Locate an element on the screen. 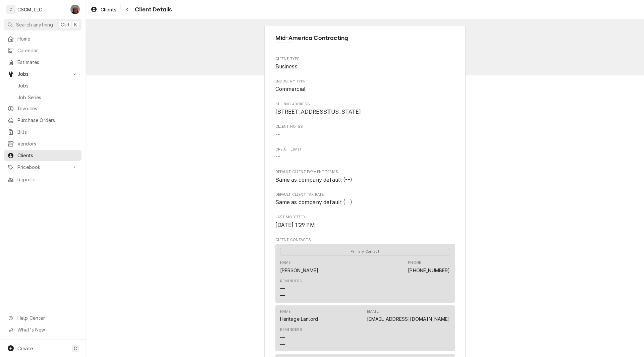 The width and height of the screenshot is (644, 357). span: Invoices is located at coordinates (48, 108).